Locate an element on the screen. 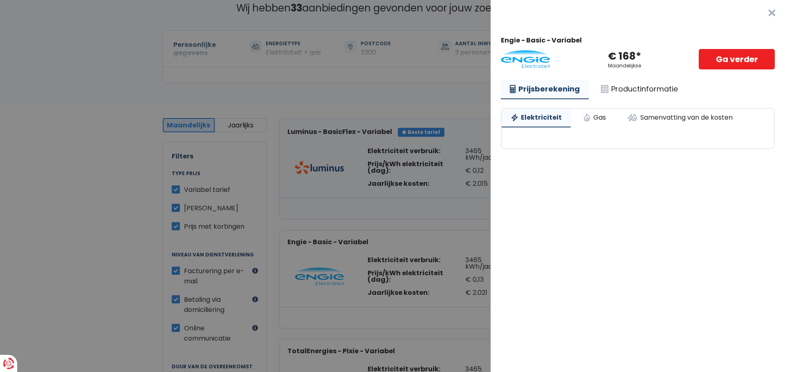  img: Engie is located at coordinates (525, 59).